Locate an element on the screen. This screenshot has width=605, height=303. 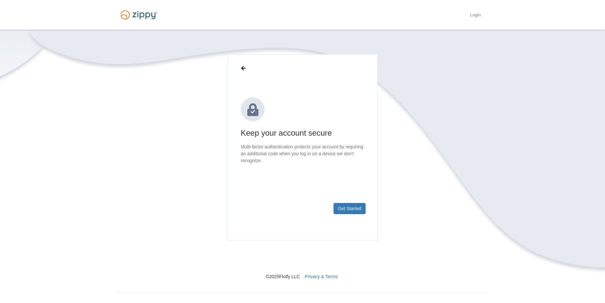
button: Get Started is located at coordinates (350, 209).